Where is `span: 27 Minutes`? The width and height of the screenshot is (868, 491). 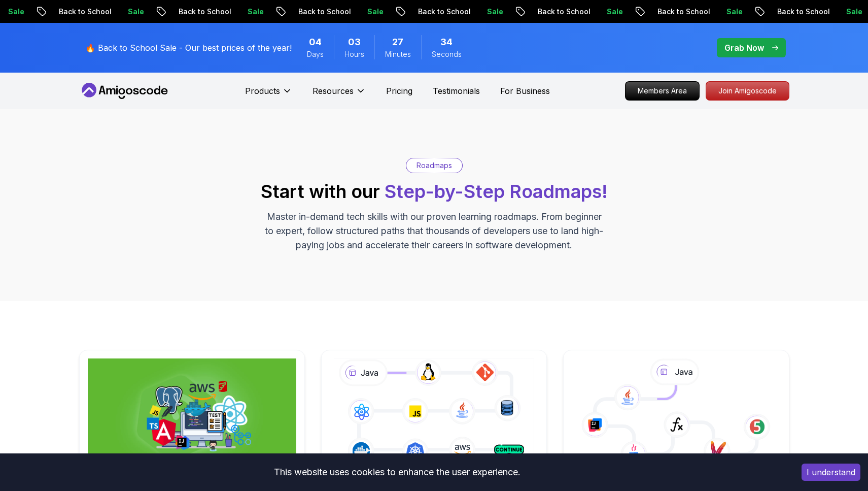
span: 27 Minutes is located at coordinates (398, 42).